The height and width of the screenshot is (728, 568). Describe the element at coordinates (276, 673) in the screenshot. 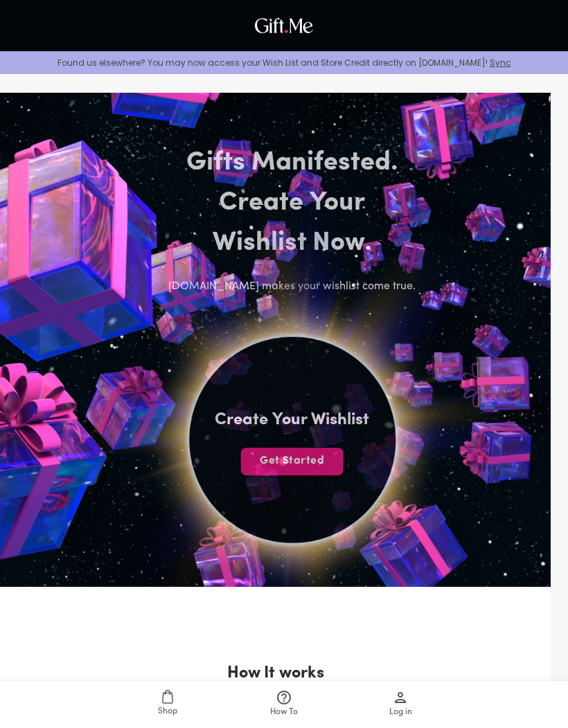

I see `h2: How It works` at that location.